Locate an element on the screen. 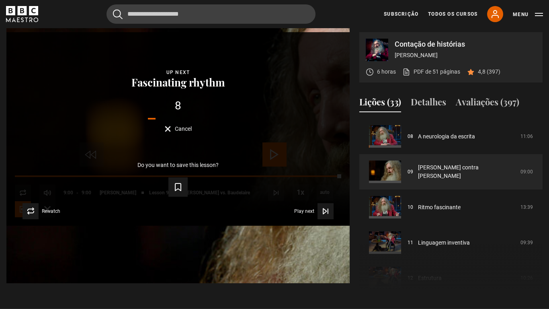 The width and height of the screenshot is (549, 309). a: A neurologia da escrita is located at coordinates (447, 136).